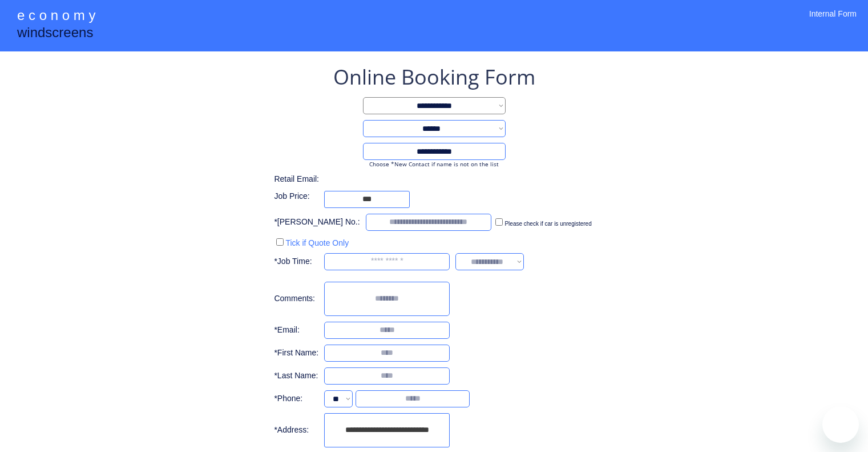 Image resolution: width=868 pixels, height=452 pixels. I want to click on div: *Phone:, so click(296, 399).